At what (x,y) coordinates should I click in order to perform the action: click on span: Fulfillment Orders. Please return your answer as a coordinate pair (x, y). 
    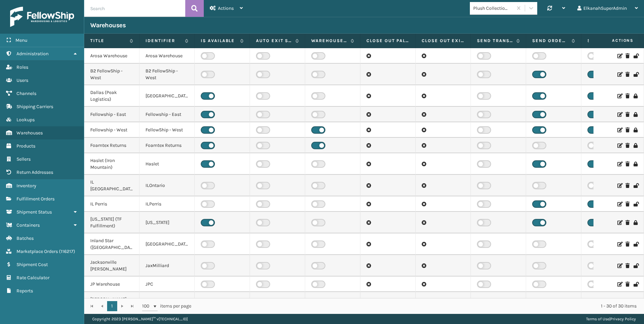
    Looking at the image, I should click on (35, 199).